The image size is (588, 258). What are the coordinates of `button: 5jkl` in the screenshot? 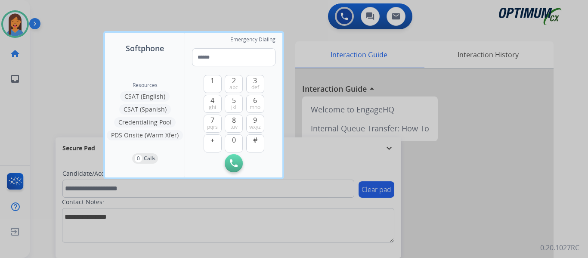 It's located at (234, 104).